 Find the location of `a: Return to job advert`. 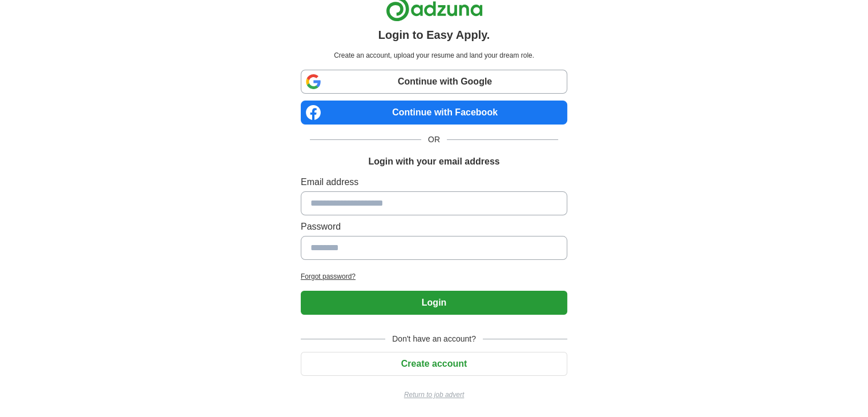

a: Return to job advert is located at coordinates (434, 395).